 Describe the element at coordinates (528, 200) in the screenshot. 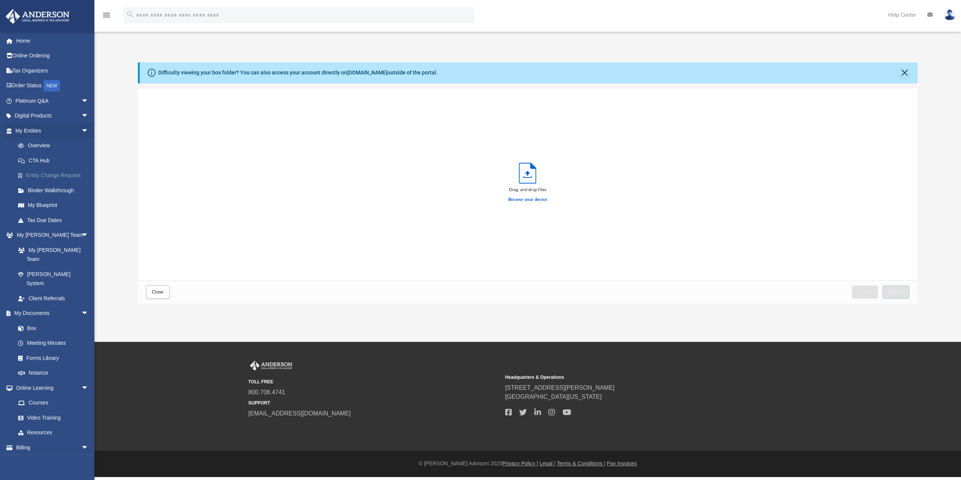

I see `label: Browse your device` at that location.